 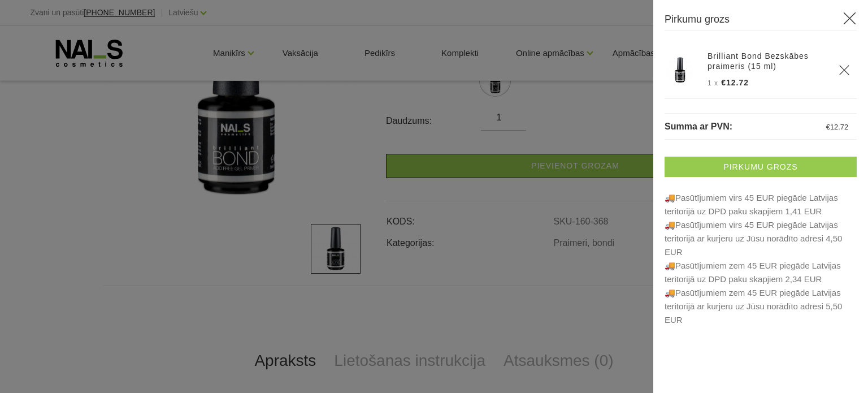 What do you see at coordinates (713, 83) in the screenshot?
I see `span: 1 x` at bounding box center [713, 83].